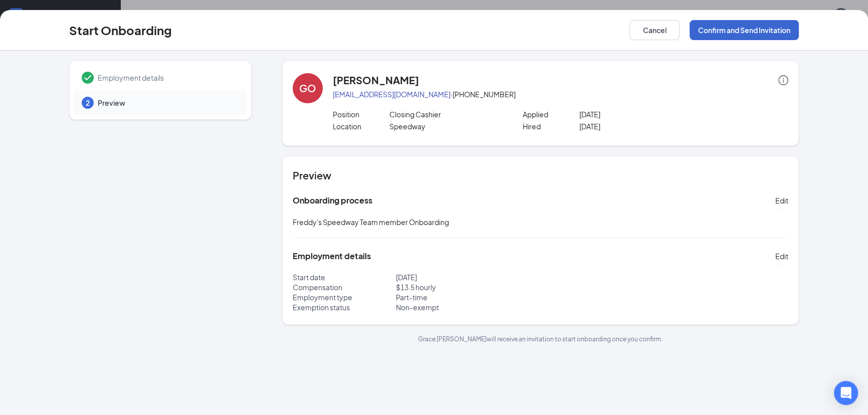 This screenshot has height=415, width=868. Describe the element at coordinates (654, 30) in the screenshot. I see `button: Cancel` at that location.